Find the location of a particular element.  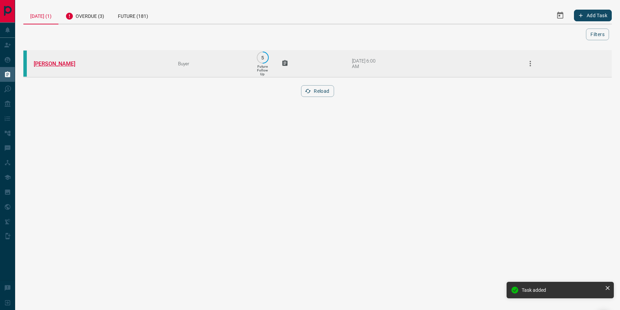

div: Task added is located at coordinates (562, 290).